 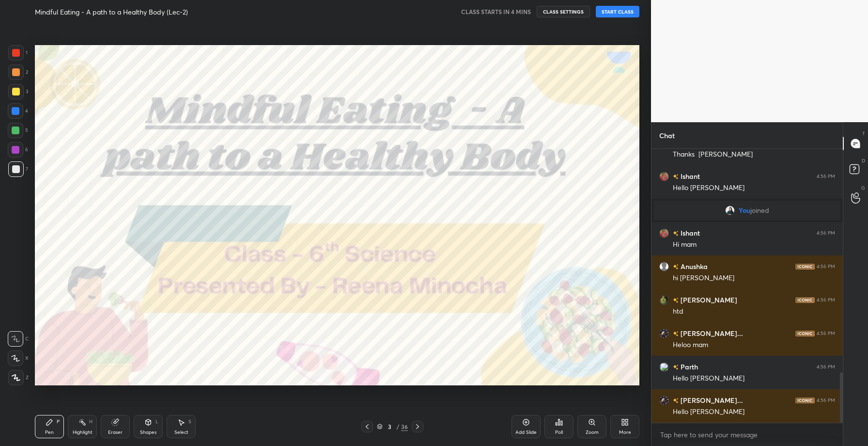 I want to click on div: 5, so click(x=18, y=130).